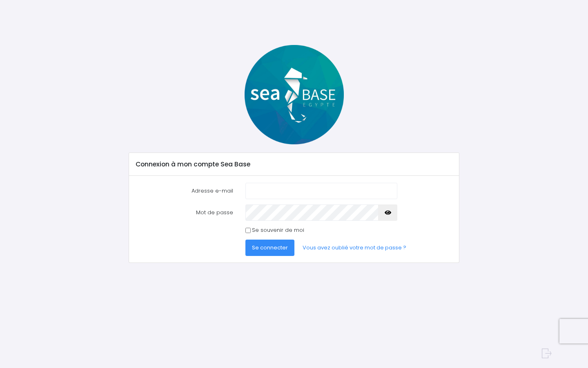 The image size is (588, 368). What do you see at coordinates (270, 247) in the screenshot?
I see `span: Se connecter` at bounding box center [270, 247].